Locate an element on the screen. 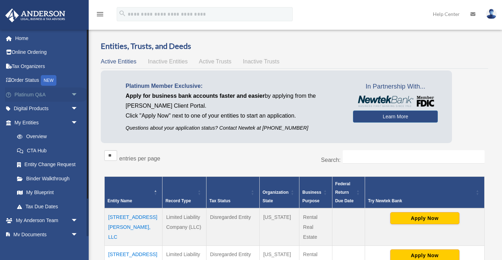  a: My Anderson Teamarrow_drop_down is located at coordinates (47, 221).